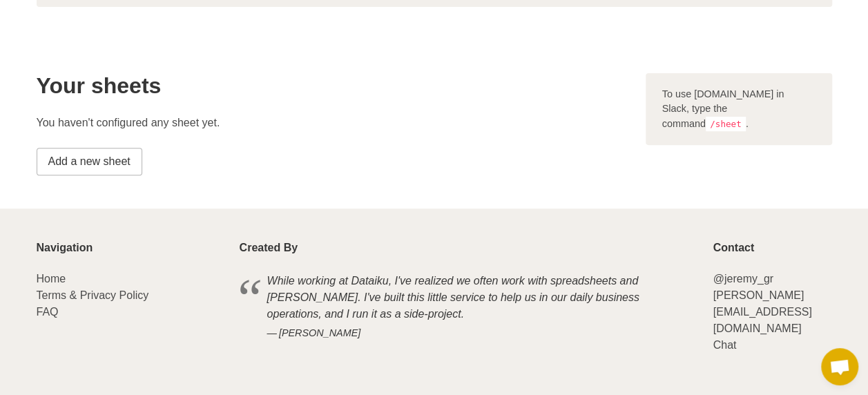 This screenshot has width=868, height=395. Describe the element at coordinates (89, 161) in the screenshot. I see `a: Add a new sheet` at that location.